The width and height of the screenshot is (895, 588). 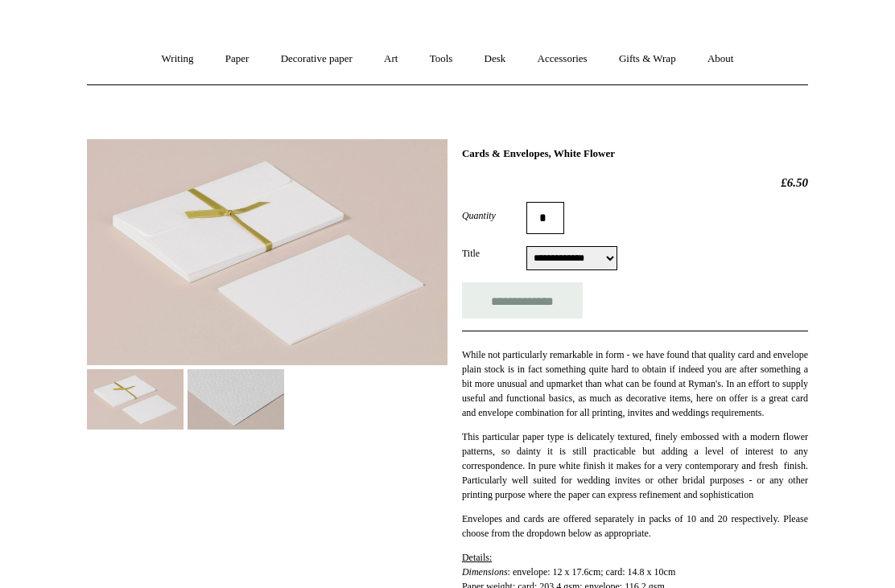 What do you see at coordinates (635, 466) in the screenshot?
I see `p: This particular paper type is delicately textured, finely embossed with a modern flower patterns,...` at bounding box center [635, 466].